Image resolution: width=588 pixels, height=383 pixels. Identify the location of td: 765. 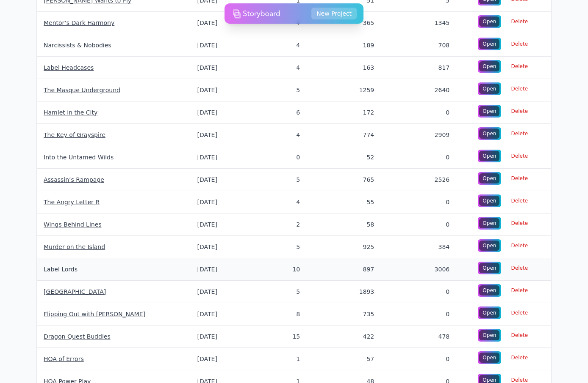
(347, 180).